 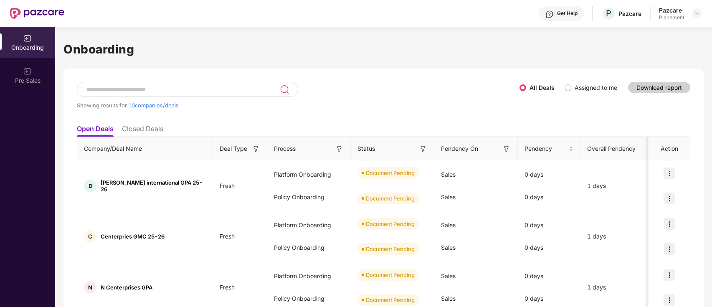 What do you see at coordinates (90, 236) in the screenshot?
I see `div: C` at bounding box center [90, 236].